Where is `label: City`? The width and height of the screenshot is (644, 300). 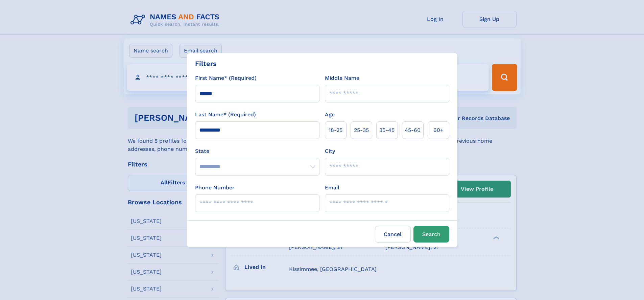 label: City is located at coordinates (330, 151).